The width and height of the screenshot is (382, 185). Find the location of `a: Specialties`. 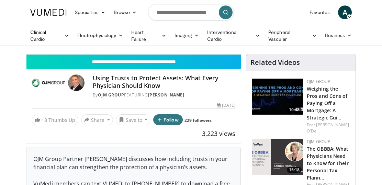

a: Specialties is located at coordinates (90, 12).